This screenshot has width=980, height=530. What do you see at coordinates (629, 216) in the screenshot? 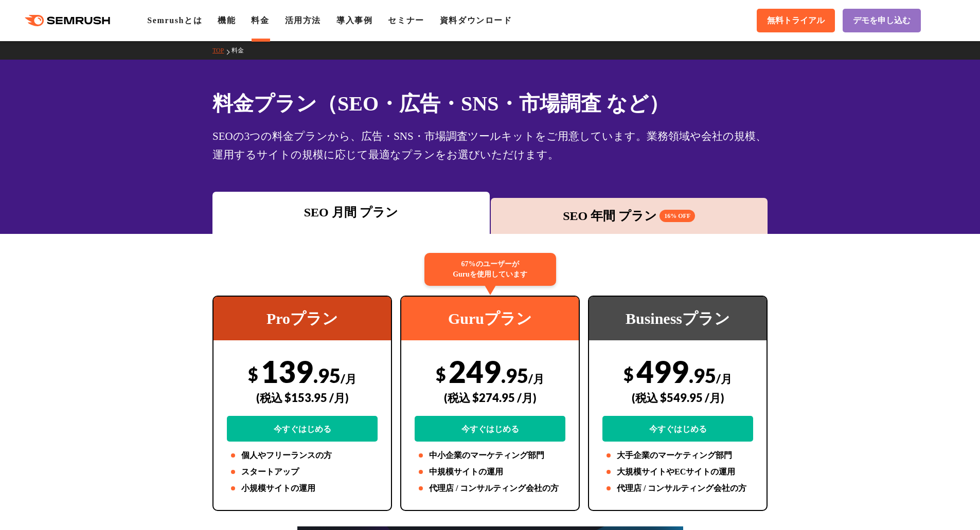
I see `div: SEO 年間 プラン` at bounding box center [629, 216].